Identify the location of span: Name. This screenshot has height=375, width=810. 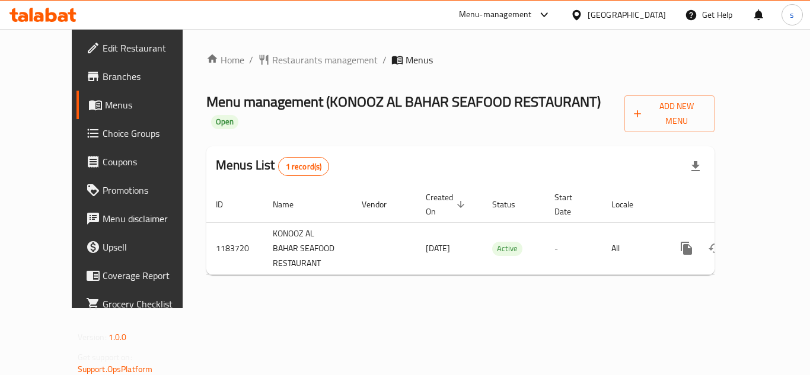
(290, 204).